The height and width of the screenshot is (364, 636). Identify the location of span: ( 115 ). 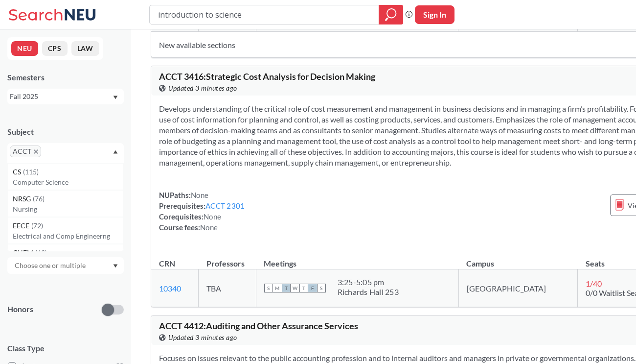
(31, 171).